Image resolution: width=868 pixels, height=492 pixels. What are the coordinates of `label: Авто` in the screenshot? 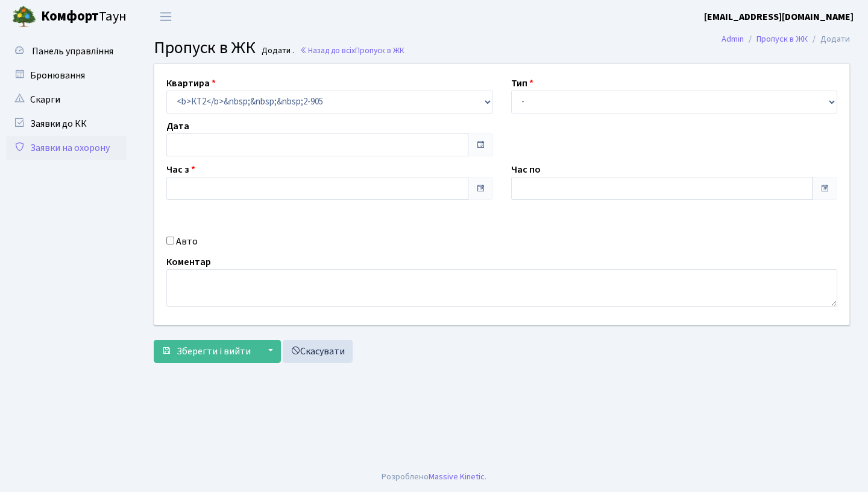 It's located at (187, 241).